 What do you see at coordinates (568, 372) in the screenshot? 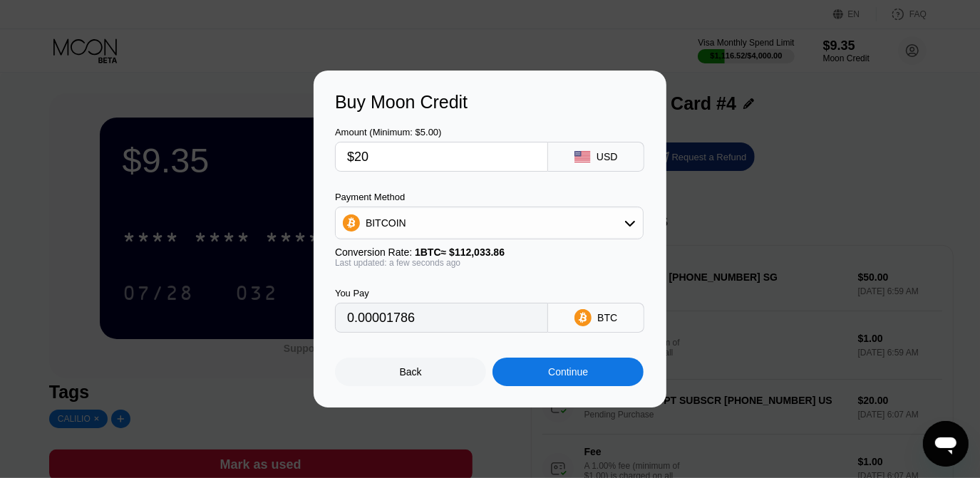
I see `div: Continue` at bounding box center [568, 372].